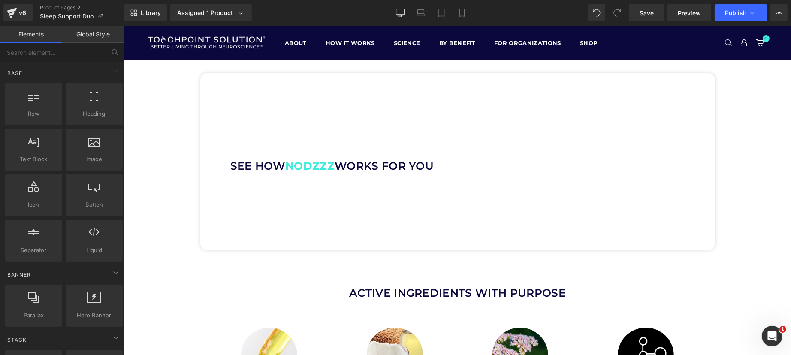 The image size is (791, 355). Describe the element at coordinates (333, 17) in the screenshot. I see `a: BY BENEFIT` at that location.